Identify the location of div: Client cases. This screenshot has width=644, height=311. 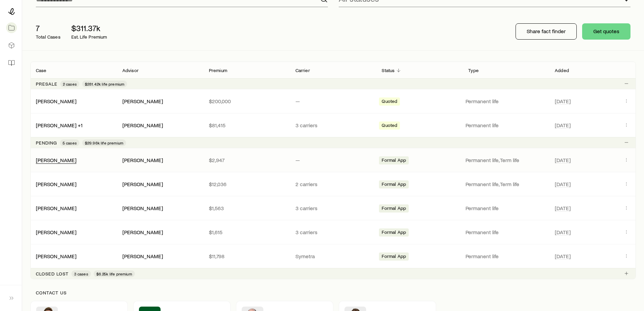
(333, 171).